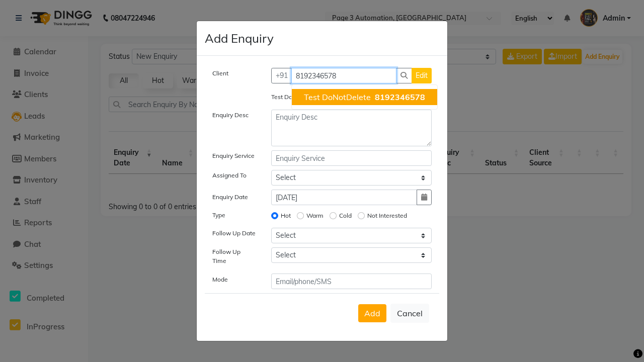 The width and height of the screenshot is (644, 362). What do you see at coordinates (351, 281) in the screenshot?
I see `input: Email/phone/SMS` at bounding box center [351, 281].